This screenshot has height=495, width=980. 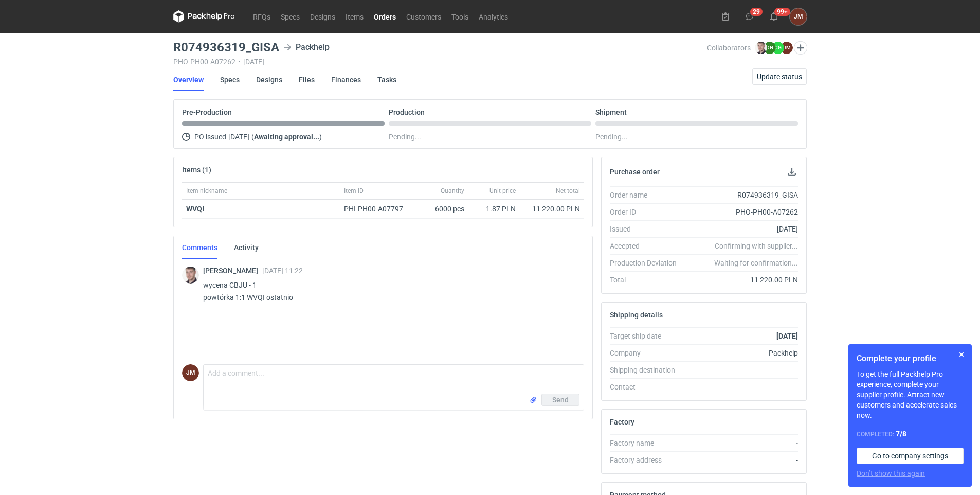 What do you see at coordinates (798, 17) in the screenshot?
I see `button: JM` at bounding box center [798, 17].